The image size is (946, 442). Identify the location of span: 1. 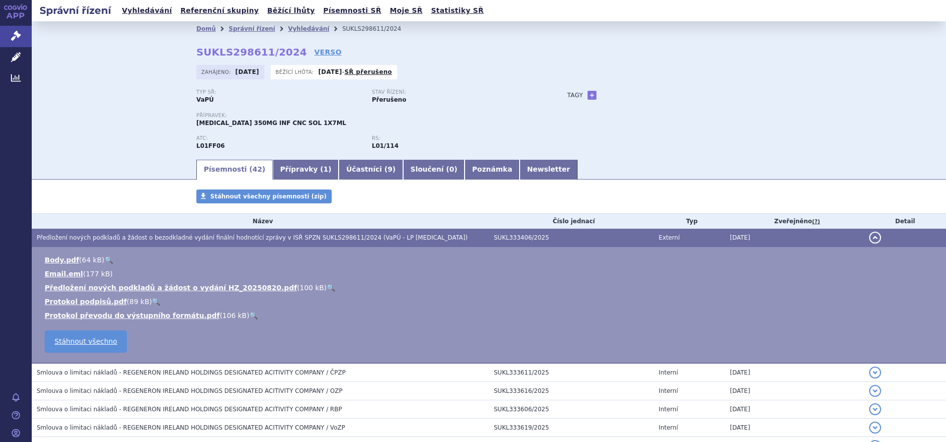
(326, 169).